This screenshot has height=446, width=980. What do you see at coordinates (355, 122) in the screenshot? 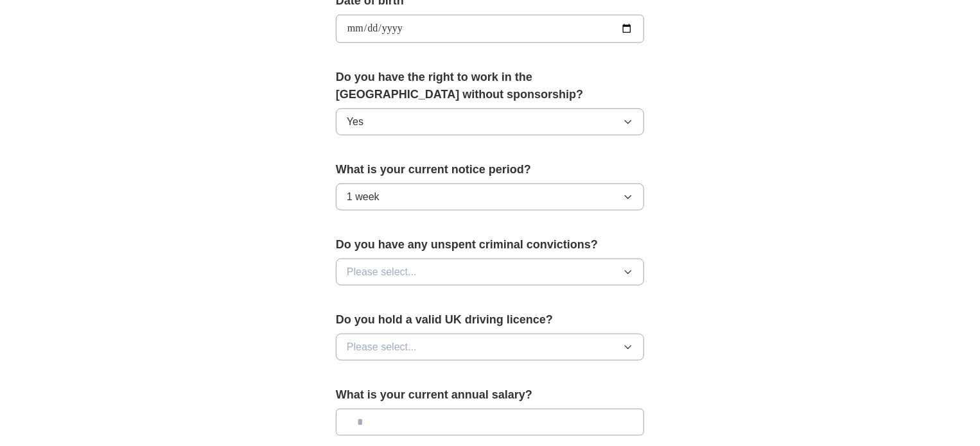
I see `span: Yes` at bounding box center [355, 122].